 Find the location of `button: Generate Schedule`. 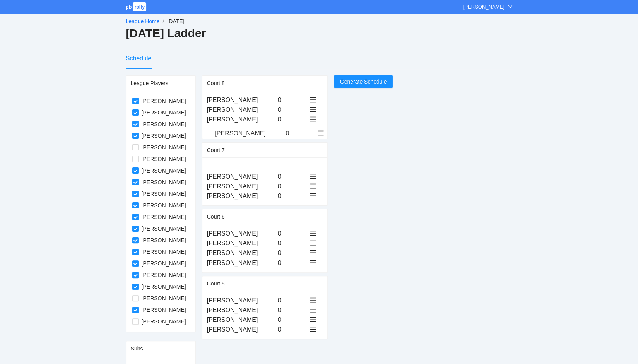

button: Generate Schedule is located at coordinates (363, 81).